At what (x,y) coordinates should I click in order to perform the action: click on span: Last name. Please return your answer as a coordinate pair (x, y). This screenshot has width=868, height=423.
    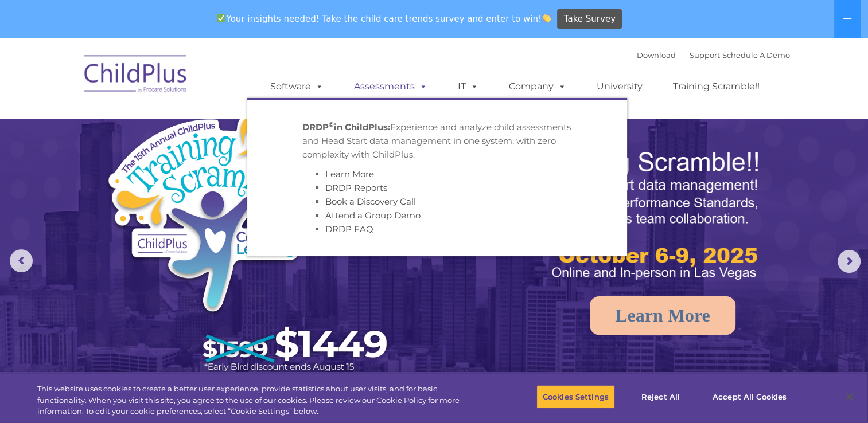
    Looking at the image, I should click on (177, 80).